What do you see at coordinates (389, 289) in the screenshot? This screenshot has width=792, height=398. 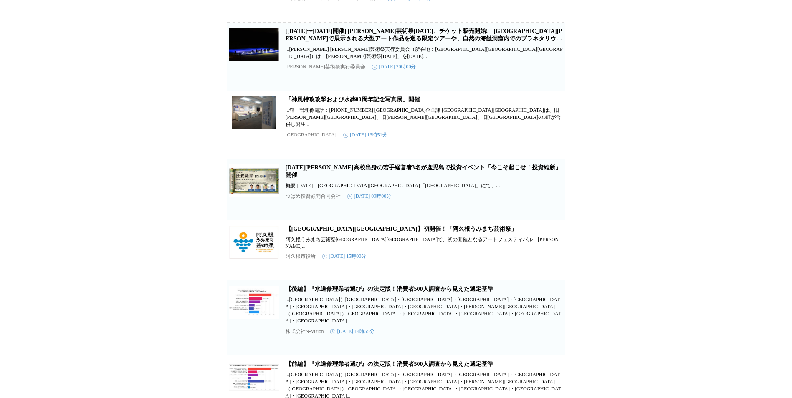 I see `a: 【後編】『水道修理業者選び』の決定版！消費者500人調査から見えた選定基準` at bounding box center [389, 289].